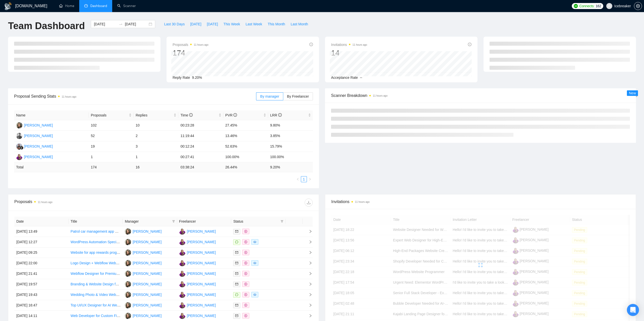 This screenshot has height=321, width=644. I want to click on td: 100.00%, so click(246, 157).